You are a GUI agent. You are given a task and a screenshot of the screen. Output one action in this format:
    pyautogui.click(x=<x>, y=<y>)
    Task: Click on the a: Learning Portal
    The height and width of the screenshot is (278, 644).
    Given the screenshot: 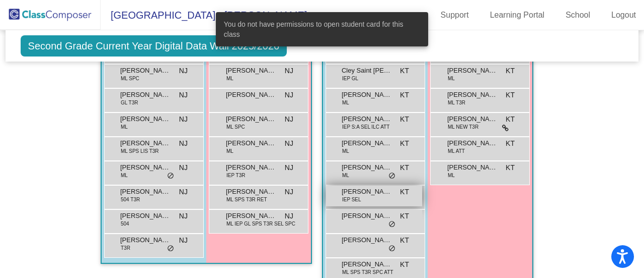 What is the action you would take?
    pyautogui.click(x=518, y=15)
    